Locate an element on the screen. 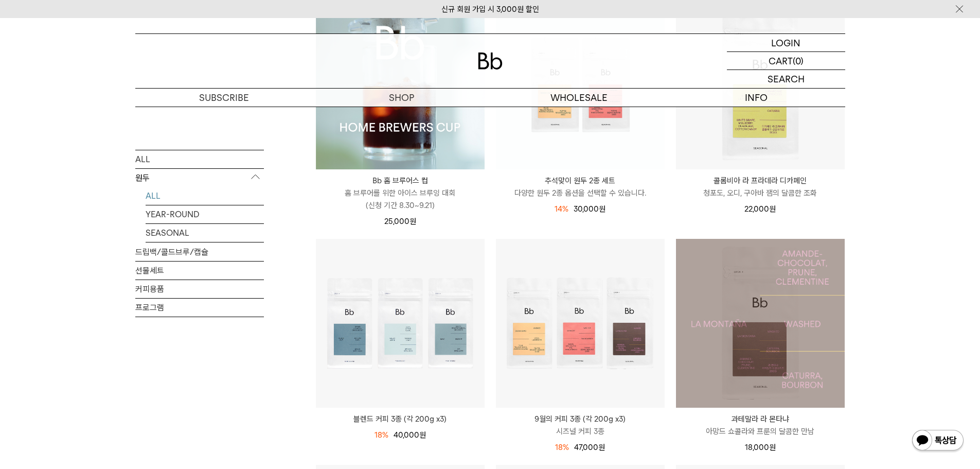 The image size is (980, 469). img: 블렌드 커피 3종 (각 200g x3) is located at coordinates (401, 323).